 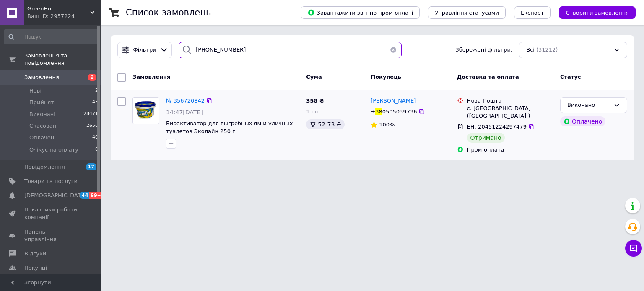 I want to click on span: Фільтри, so click(x=145, y=50).